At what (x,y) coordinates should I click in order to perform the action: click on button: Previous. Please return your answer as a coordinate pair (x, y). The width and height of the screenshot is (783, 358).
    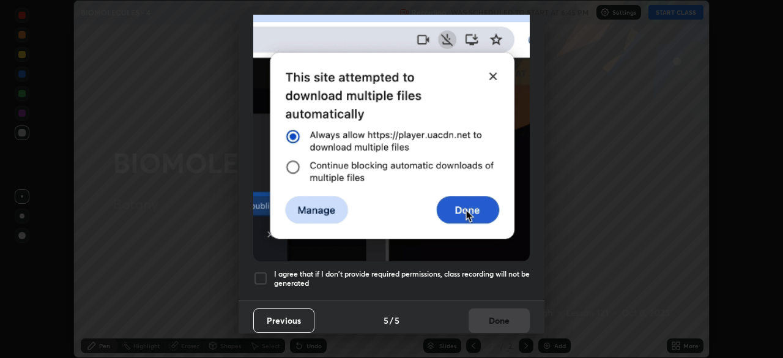
    Looking at the image, I should click on (284, 320).